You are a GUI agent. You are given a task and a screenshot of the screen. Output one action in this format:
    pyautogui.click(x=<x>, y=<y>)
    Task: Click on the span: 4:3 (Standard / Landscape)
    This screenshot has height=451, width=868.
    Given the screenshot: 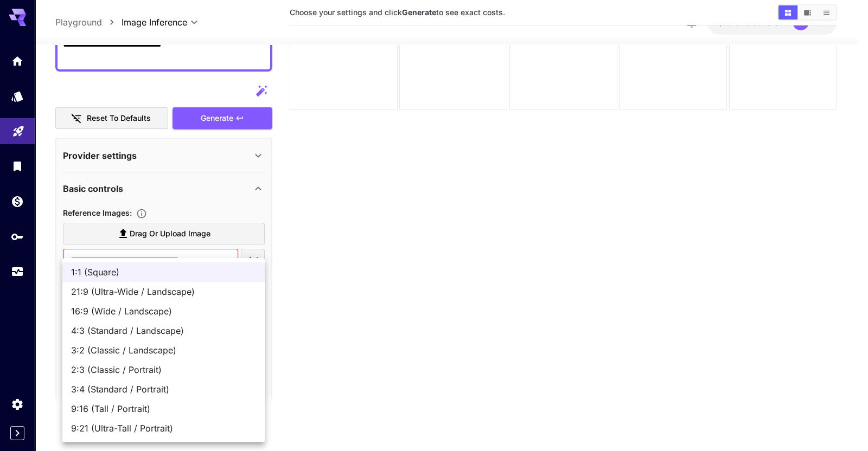 What is the action you would take?
    pyautogui.click(x=163, y=331)
    